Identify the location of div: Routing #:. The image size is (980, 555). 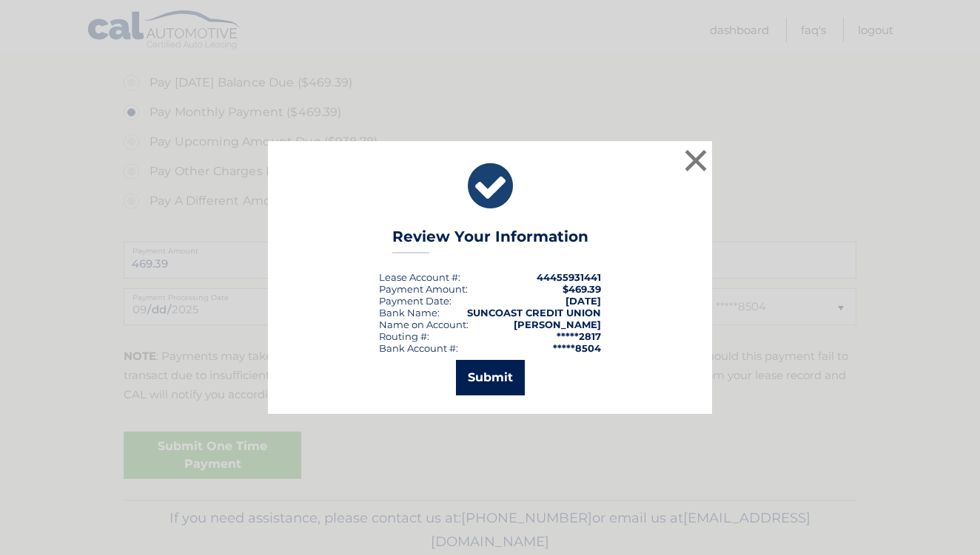
(404, 337).